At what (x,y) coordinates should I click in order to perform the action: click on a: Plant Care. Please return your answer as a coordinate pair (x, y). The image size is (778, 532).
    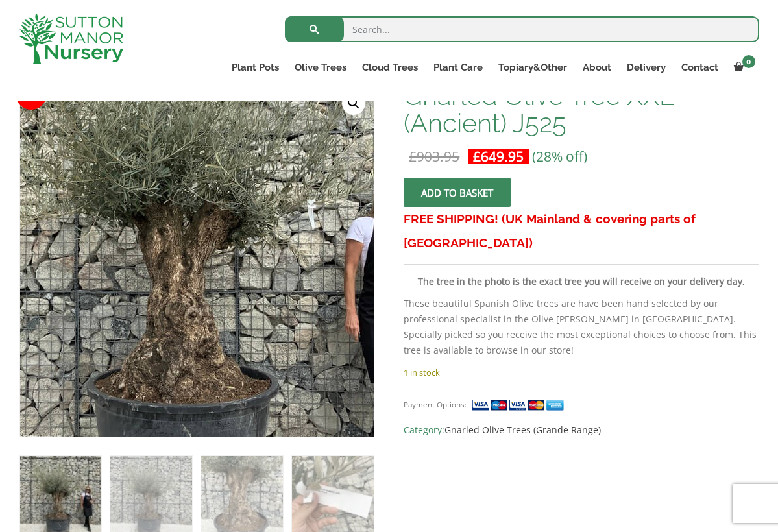
    Looking at the image, I should click on (458, 67).